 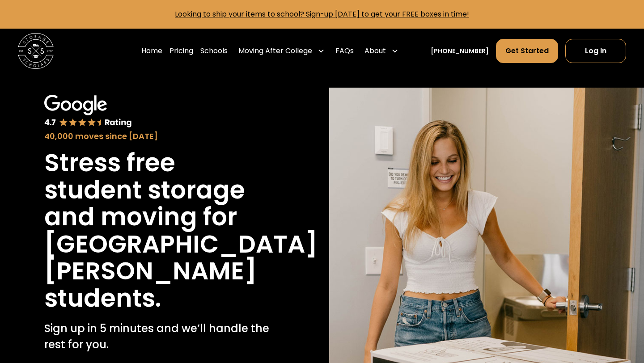 What do you see at coordinates (181, 51) in the screenshot?
I see `a: Pricing` at bounding box center [181, 51].